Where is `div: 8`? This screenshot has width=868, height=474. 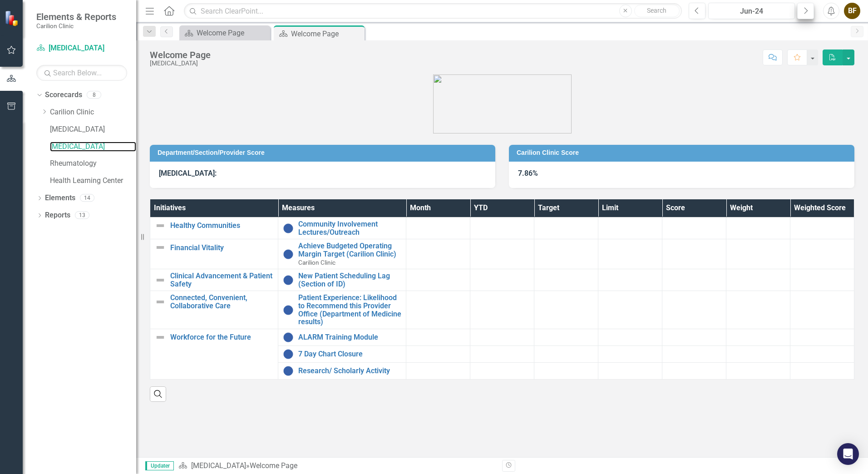
div: 8 is located at coordinates (94, 95).